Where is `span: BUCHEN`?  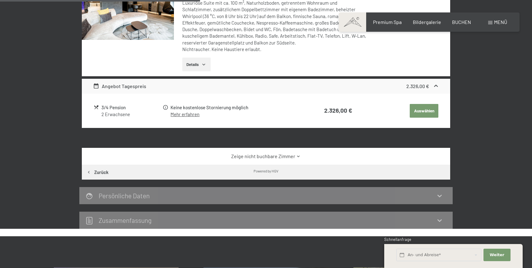 span: BUCHEN is located at coordinates (461, 22).